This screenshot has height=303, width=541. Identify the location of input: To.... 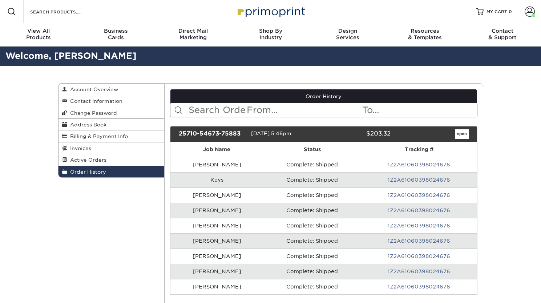
(420, 110).